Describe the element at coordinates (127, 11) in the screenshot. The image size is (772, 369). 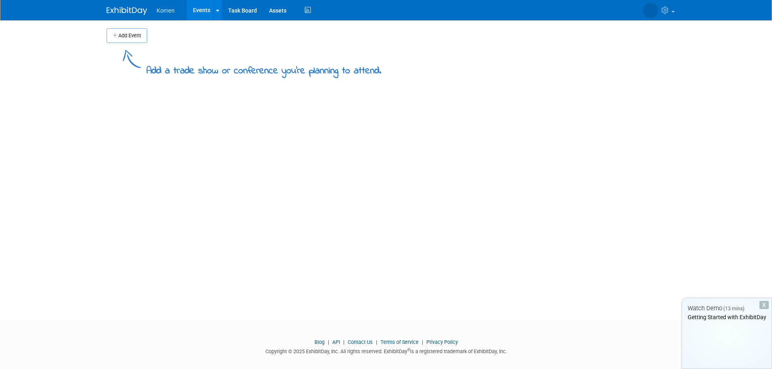
I see `img: ExhibitDay` at that location.